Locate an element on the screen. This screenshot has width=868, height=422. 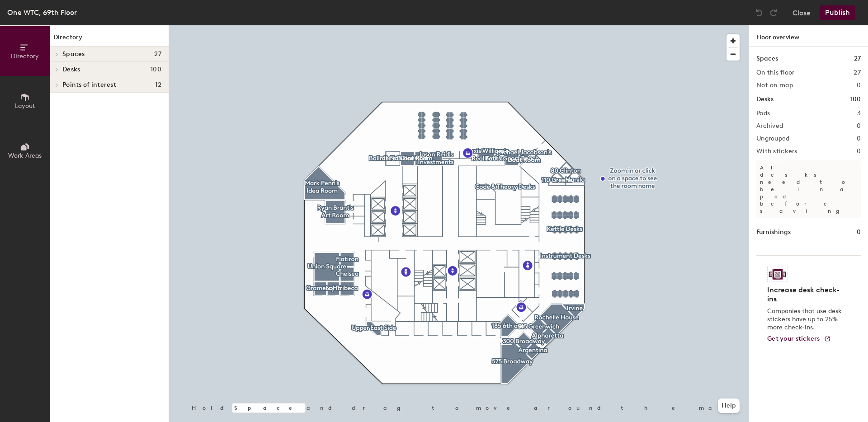
h2: 27 is located at coordinates (857, 73).